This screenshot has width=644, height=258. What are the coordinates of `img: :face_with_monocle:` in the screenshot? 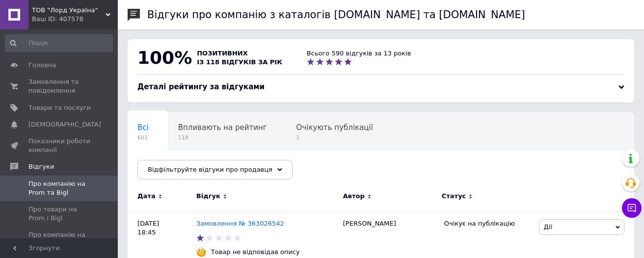 It's located at (201, 252).